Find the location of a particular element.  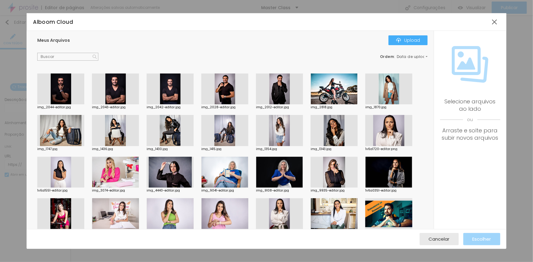

div: Upload is located at coordinates (408, 40).